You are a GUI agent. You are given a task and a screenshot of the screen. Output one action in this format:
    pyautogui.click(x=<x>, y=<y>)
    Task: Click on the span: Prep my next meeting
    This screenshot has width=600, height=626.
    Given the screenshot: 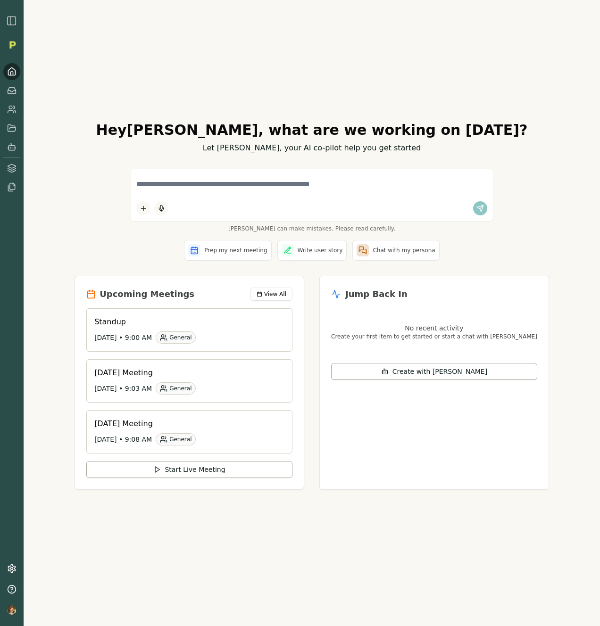 What is the action you would take?
    pyautogui.click(x=235, y=251)
    